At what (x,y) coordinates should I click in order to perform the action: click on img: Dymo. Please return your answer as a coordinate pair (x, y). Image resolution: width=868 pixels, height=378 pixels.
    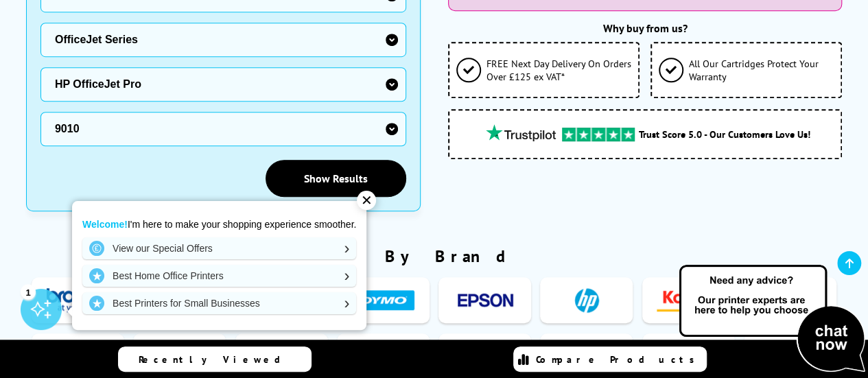
    Looking at the image, I should click on (383, 299).